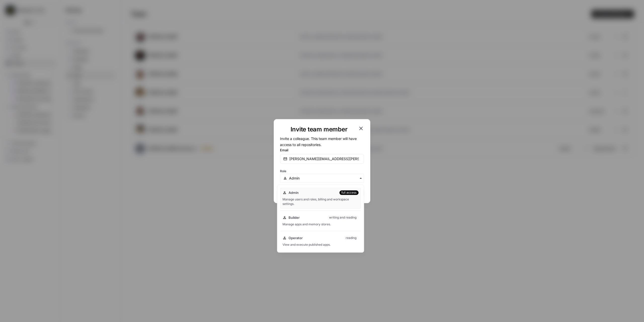 The height and width of the screenshot is (322, 644). Describe the element at coordinates (342, 217) in the screenshot. I see `div: writing and reading` at that location.